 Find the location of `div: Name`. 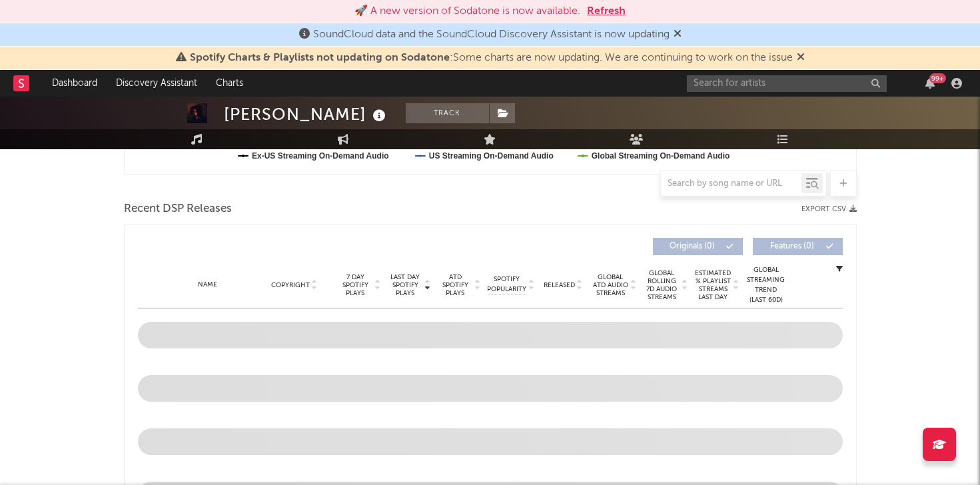

div: Name is located at coordinates (208, 284).